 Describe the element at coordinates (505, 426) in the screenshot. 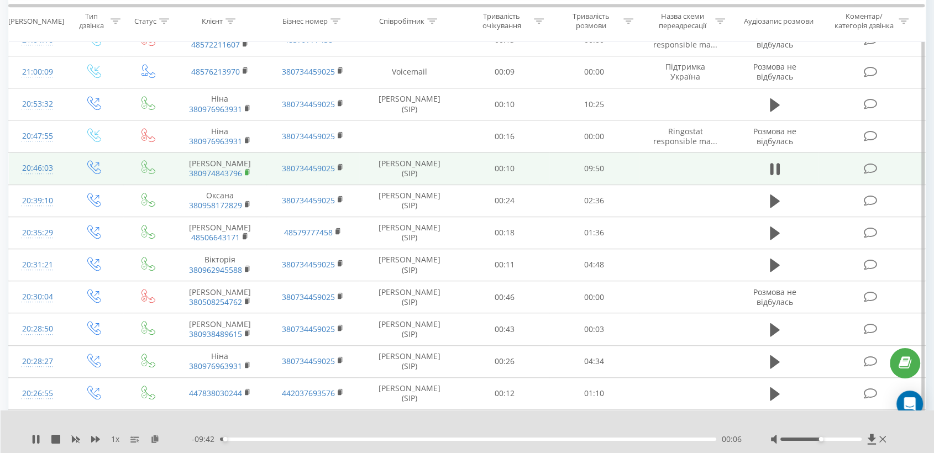

I see `td: 00:04` at that location.